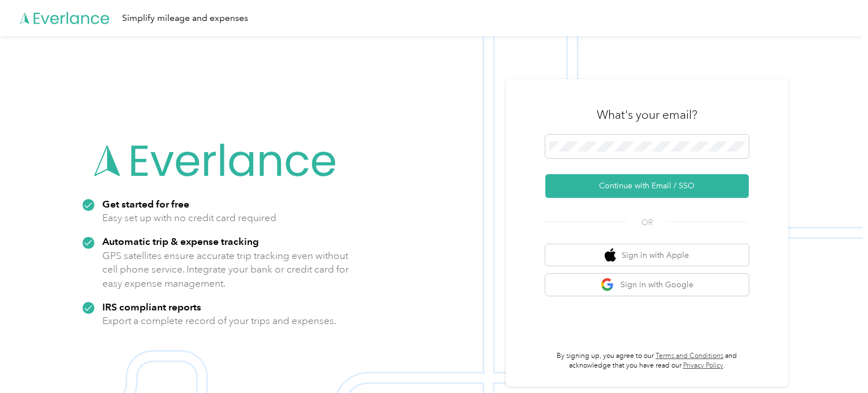 The height and width of the screenshot is (393, 868). Describe the element at coordinates (647, 222) in the screenshot. I see `span: OR` at that location.